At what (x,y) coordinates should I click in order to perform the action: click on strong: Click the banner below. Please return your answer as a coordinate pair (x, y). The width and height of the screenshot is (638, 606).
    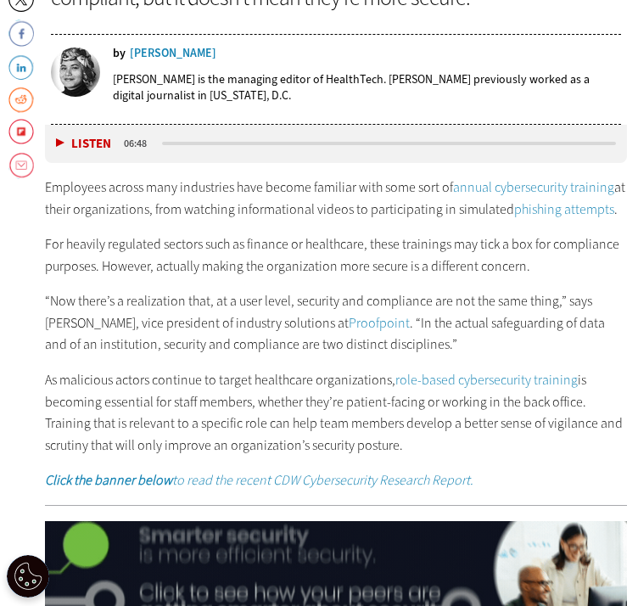
    Looking at the image, I should click on (109, 479).